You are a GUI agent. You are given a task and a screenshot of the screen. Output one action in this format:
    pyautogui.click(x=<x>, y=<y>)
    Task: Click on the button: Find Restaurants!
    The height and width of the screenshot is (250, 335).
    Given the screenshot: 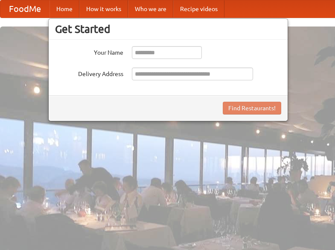 What is the action you would take?
    pyautogui.click(x=252, y=108)
    